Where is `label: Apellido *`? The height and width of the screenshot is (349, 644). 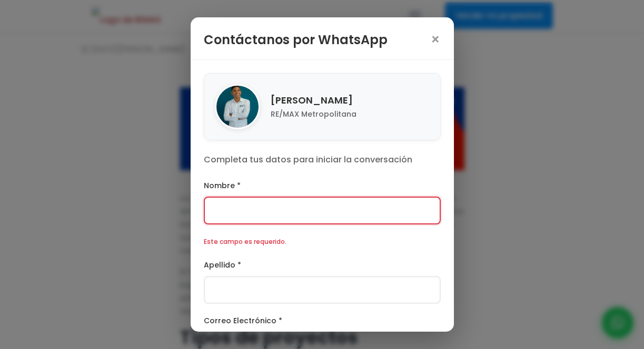 label: Apellido * is located at coordinates (322, 265).